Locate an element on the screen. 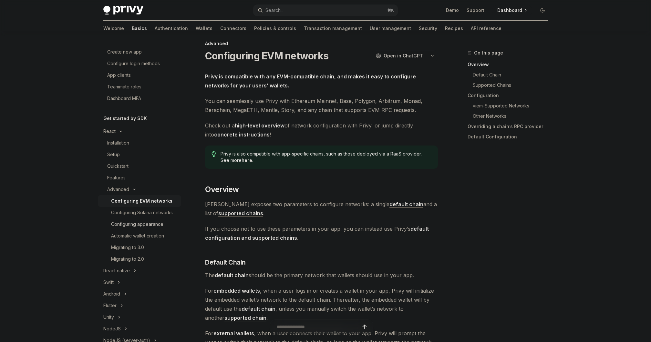 The image size is (651, 342). a: Dashboard is located at coordinates (512, 10).